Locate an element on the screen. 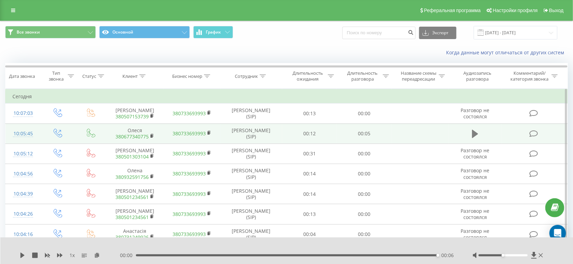 This screenshot has height=264, width=573. div: 10:04:56 is located at coordinates (23, 174).